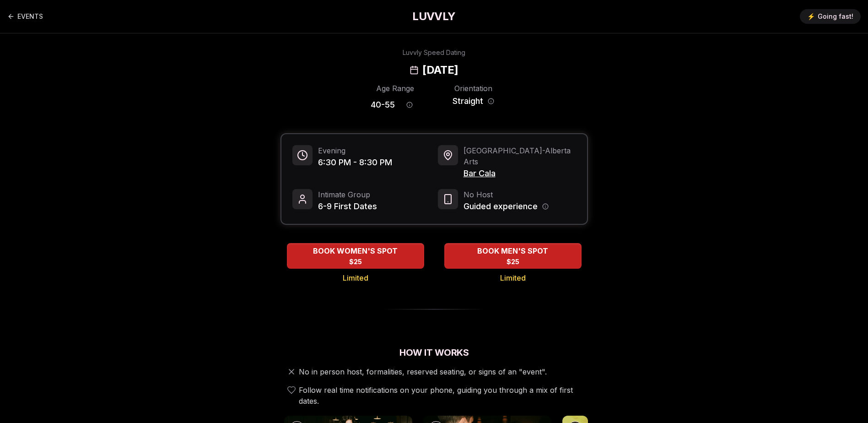  Describe the element at coordinates (500, 206) in the screenshot. I see `span: Guided experience` at that location.